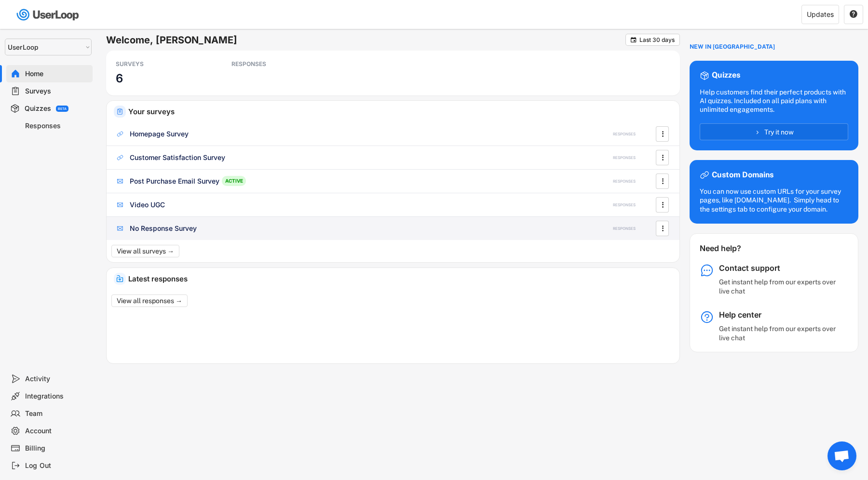 This screenshot has height=480, width=868. What do you see at coordinates (820, 14) in the screenshot?
I see `div: Updates` at bounding box center [820, 14].